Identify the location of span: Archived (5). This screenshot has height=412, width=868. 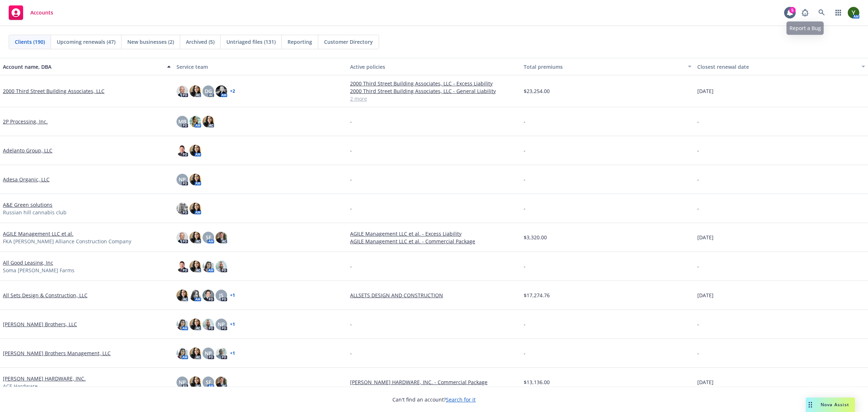
(200, 41).